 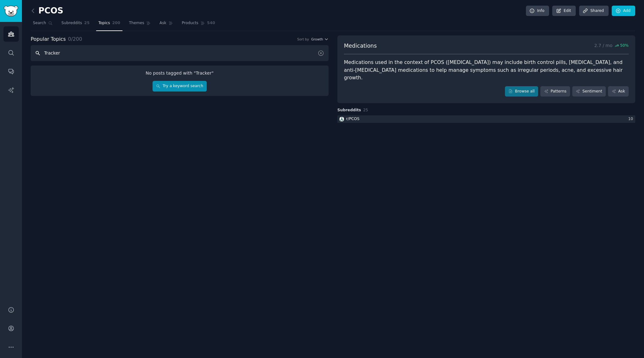 I want to click on span: Ask, so click(x=163, y=23).